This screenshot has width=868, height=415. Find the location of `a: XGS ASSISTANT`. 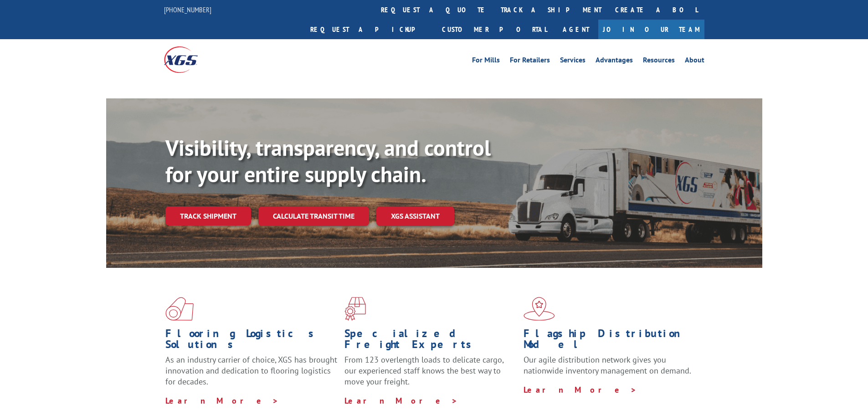

a: XGS ASSISTANT is located at coordinates (415, 216).